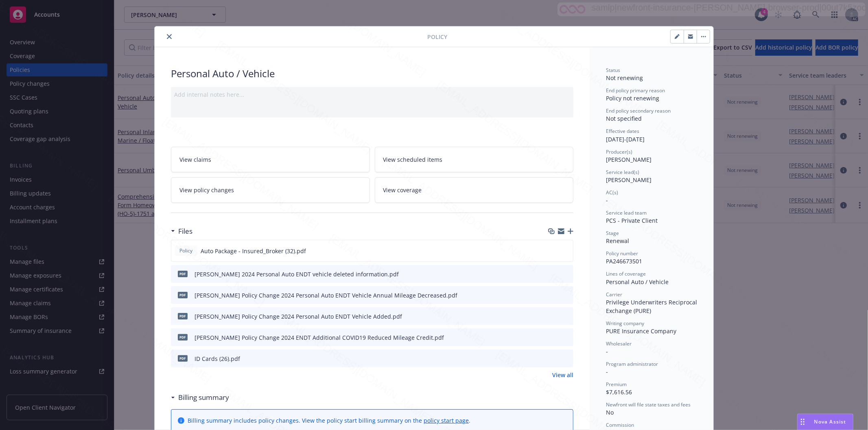 This screenshot has width=868, height=430. I want to click on a: View scheduled items, so click(474, 160).